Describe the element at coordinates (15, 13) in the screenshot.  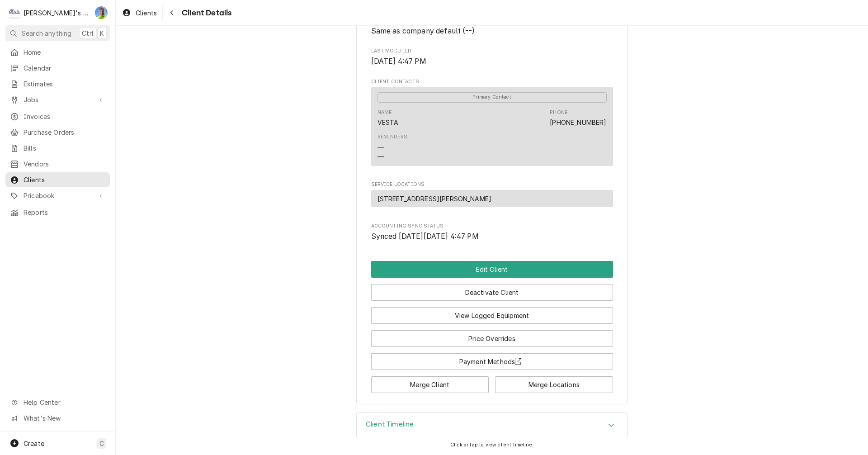
I see `div: C` at that location.